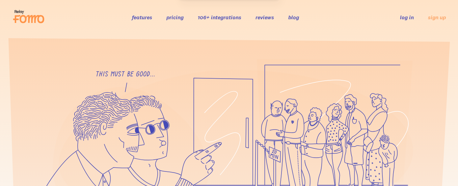 This screenshot has width=458, height=186. What do you see at coordinates (142, 17) in the screenshot?
I see `a: features` at bounding box center [142, 17].